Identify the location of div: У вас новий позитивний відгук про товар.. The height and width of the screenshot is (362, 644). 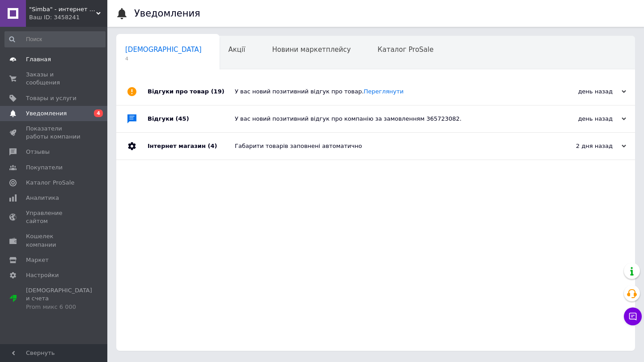
(385, 92).